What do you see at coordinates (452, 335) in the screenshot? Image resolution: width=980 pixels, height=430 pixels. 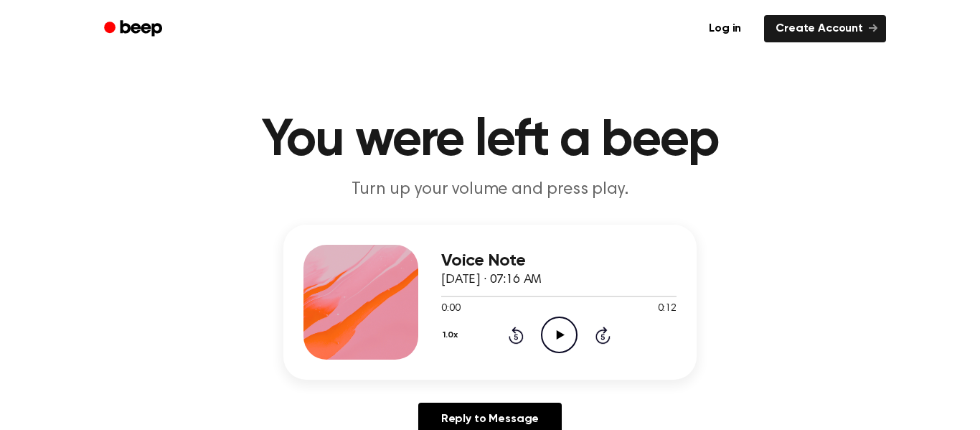 I see `button: 1.0x` at bounding box center [452, 335].